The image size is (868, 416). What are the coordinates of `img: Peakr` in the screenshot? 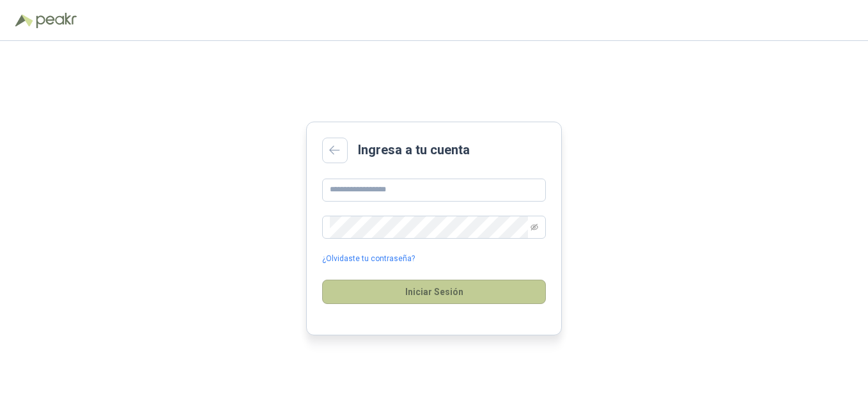 It's located at (57, 20).